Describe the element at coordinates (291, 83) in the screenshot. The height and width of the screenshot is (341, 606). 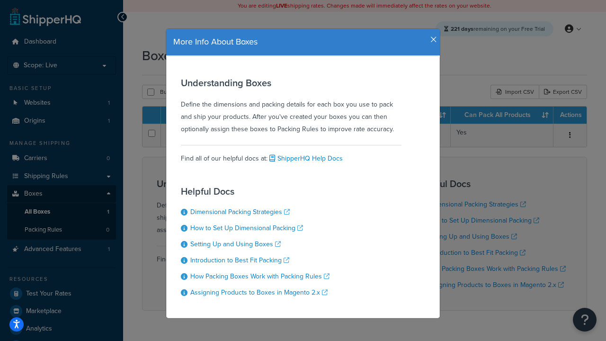
I see `h3: Understanding Boxes` at that location.